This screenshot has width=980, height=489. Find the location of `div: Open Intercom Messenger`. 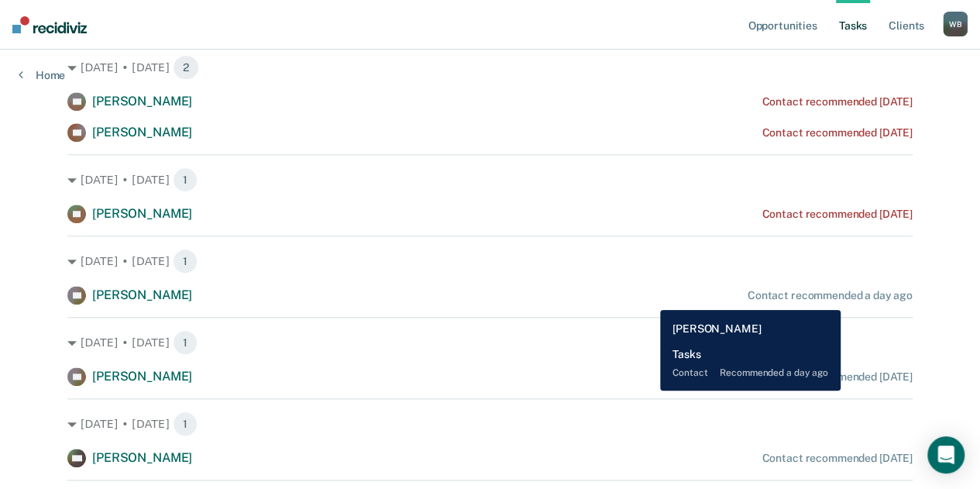

div: Open Intercom Messenger is located at coordinates (947, 455).